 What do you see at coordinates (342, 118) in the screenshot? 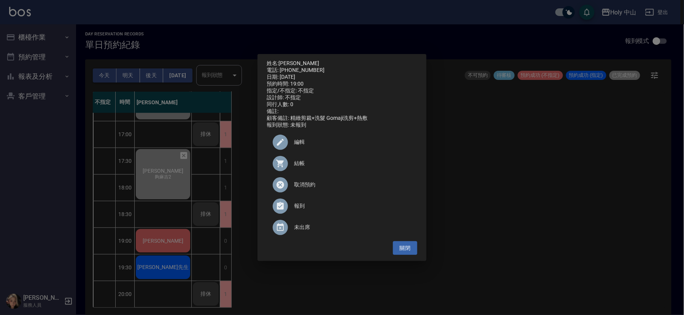
I see `div: 顧客備註: 精緻剪裁+洗髮 Gomaji洗剪+熱敷` at bounding box center [342, 118].